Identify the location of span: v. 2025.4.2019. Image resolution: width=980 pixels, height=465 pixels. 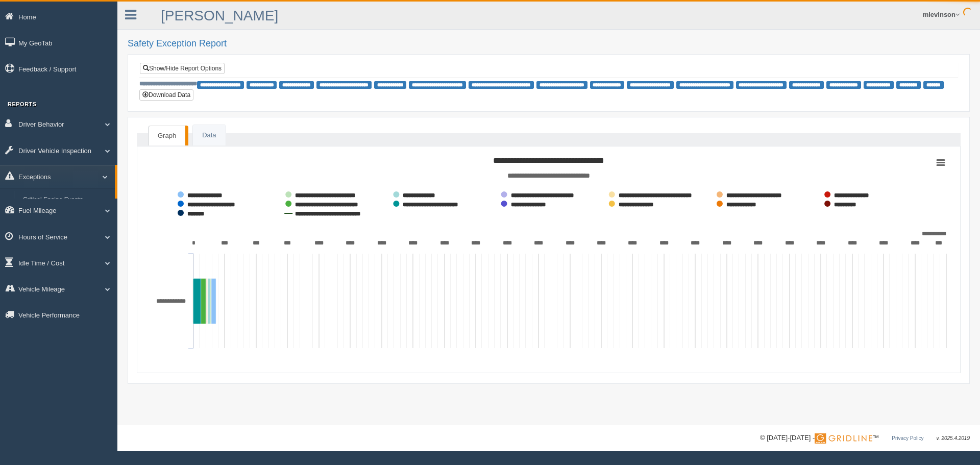
(954, 438).